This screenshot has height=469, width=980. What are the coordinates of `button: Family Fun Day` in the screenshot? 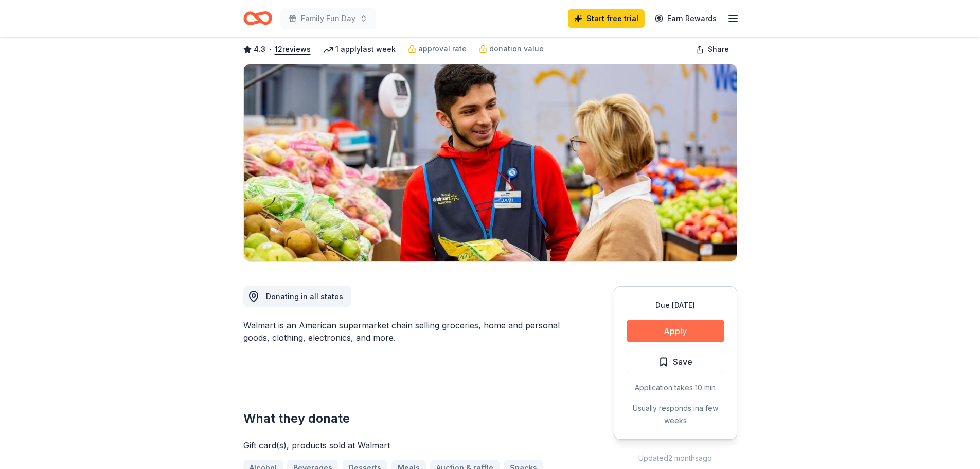 It's located at (328, 19).